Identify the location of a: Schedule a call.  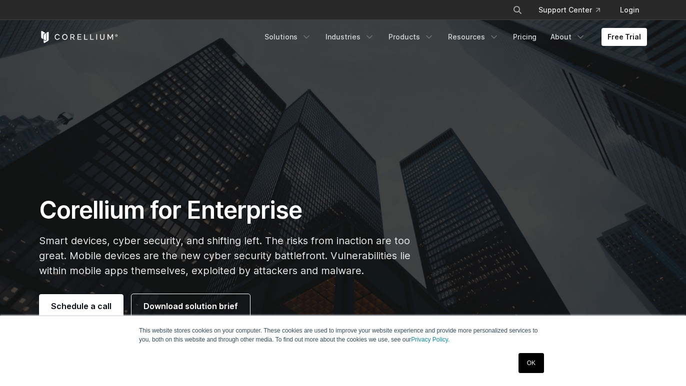
(81, 306).